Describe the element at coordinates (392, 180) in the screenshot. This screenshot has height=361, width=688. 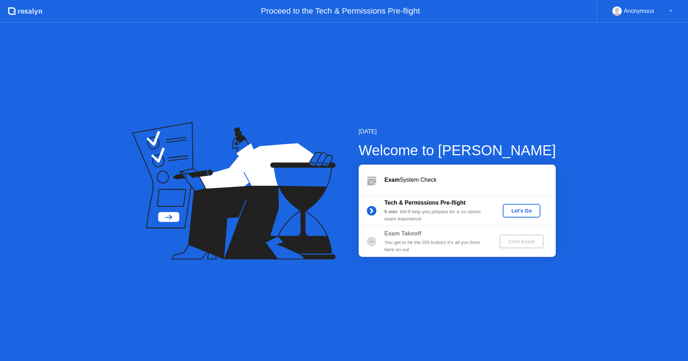
I see `b: Exam` at that location.